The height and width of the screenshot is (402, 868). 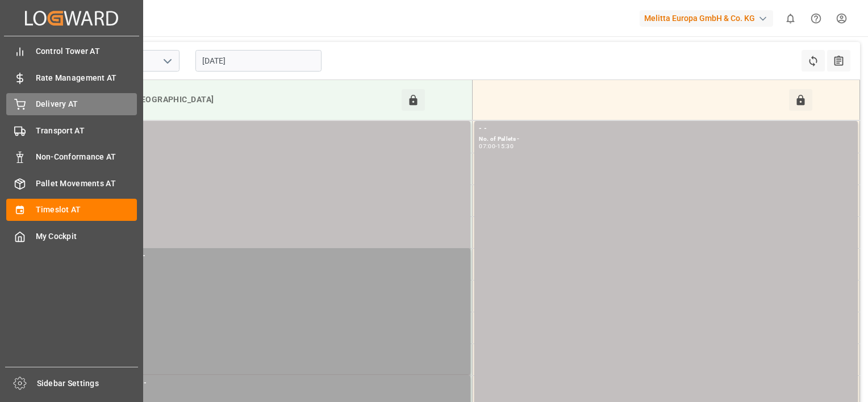 I want to click on span: Delivery AT, so click(x=86, y=104).